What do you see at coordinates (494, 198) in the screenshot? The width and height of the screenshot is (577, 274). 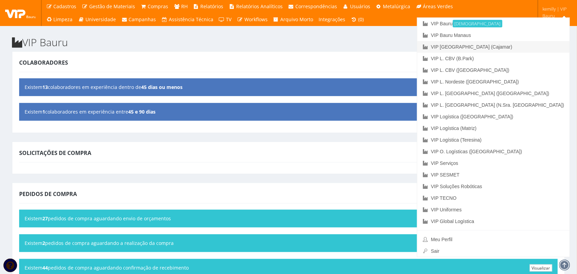 I see `a: VIP TECNO` at bounding box center [494, 198].